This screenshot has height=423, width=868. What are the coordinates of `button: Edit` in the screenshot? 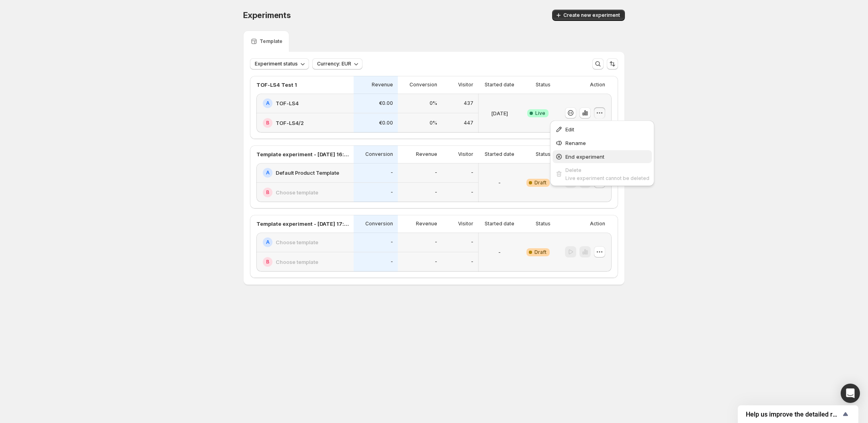 It's located at (602, 129).